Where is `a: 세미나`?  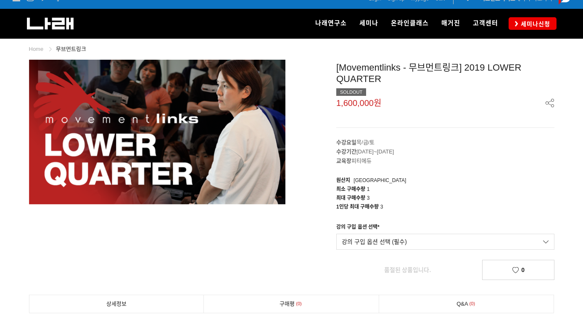 a: 세미나 is located at coordinates (368, 24).